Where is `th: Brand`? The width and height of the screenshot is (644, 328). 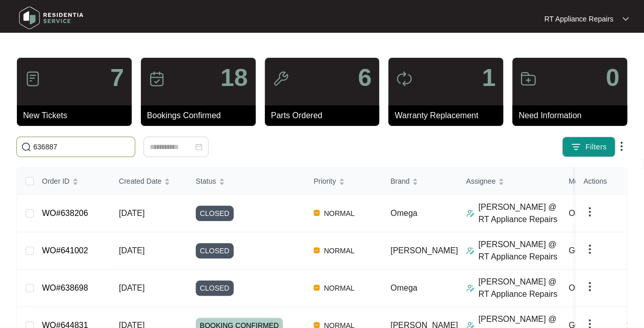 th: Brand is located at coordinates (420, 181).